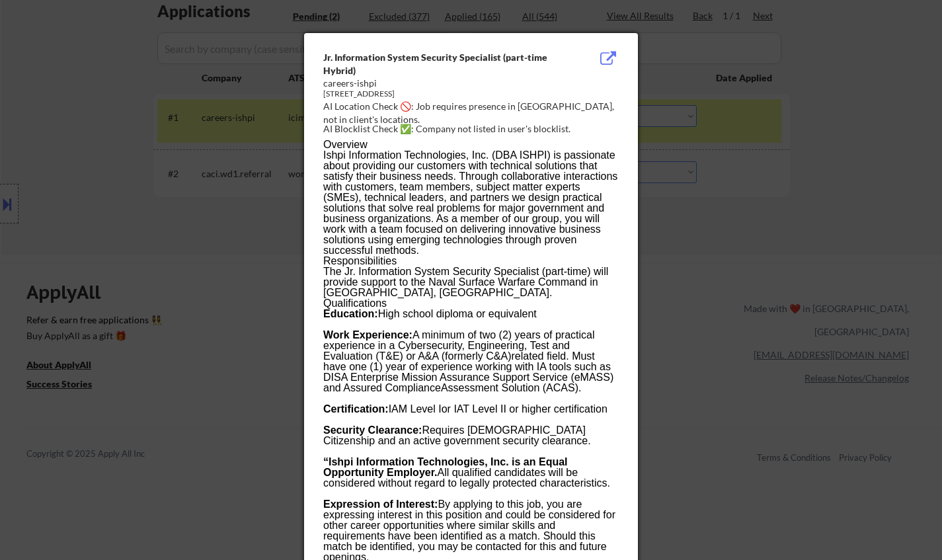 The height and width of the screenshot is (560, 942). What do you see at coordinates (471, 409) in the screenshot?
I see `p: IAM Level Ior IAT Level II or higher certification` at bounding box center [471, 409].